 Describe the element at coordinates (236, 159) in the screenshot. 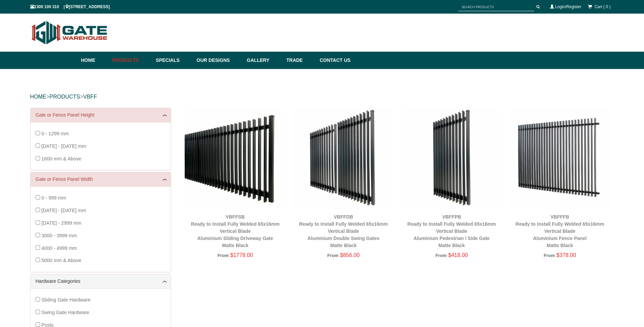

I see `img: VBFFSB - Ready to Install Fully Welded 65x16mm Vertical Blade - Aluminium Sliding Driveway Gate -...` at that location.